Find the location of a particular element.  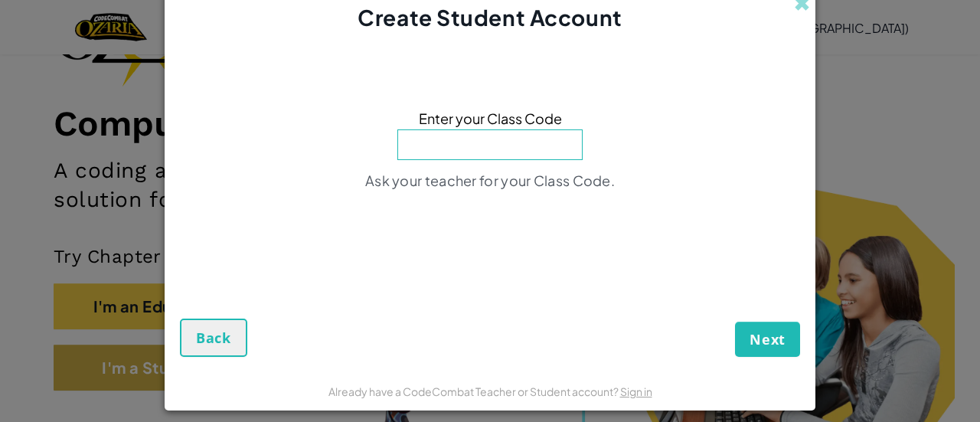

span: Ask your teacher for your Class Code. is located at coordinates (490, 180).